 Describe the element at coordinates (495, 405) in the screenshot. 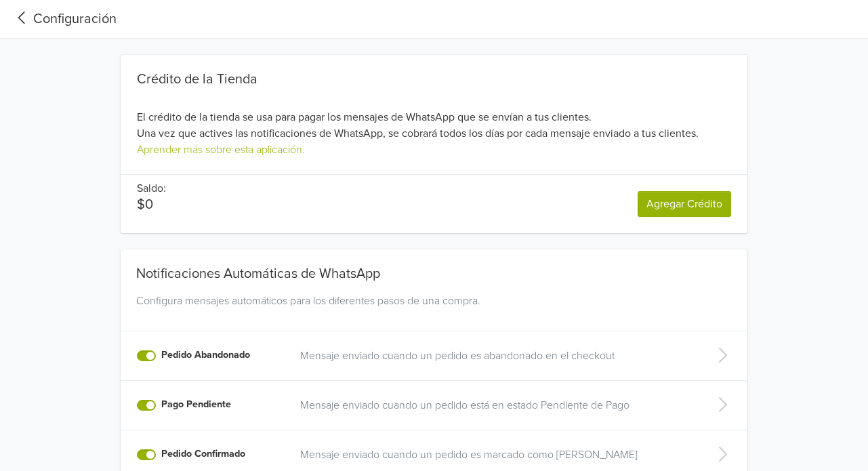

I see `a: Mensaje enviado cuando un pedido está en estado Pendiente de Pago` at that location.